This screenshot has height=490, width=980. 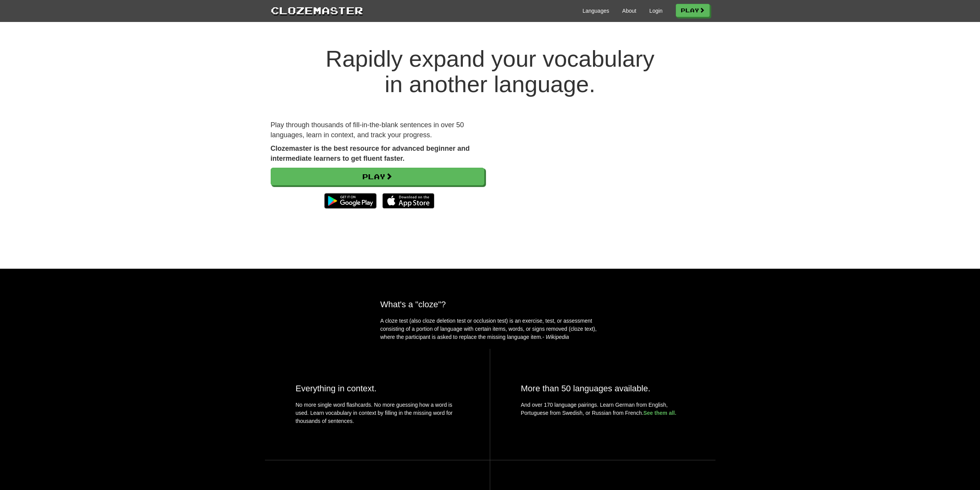 What do you see at coordinates (629, 11) in the screenshot?
I see `a: About` at bounding box center [629, 11].